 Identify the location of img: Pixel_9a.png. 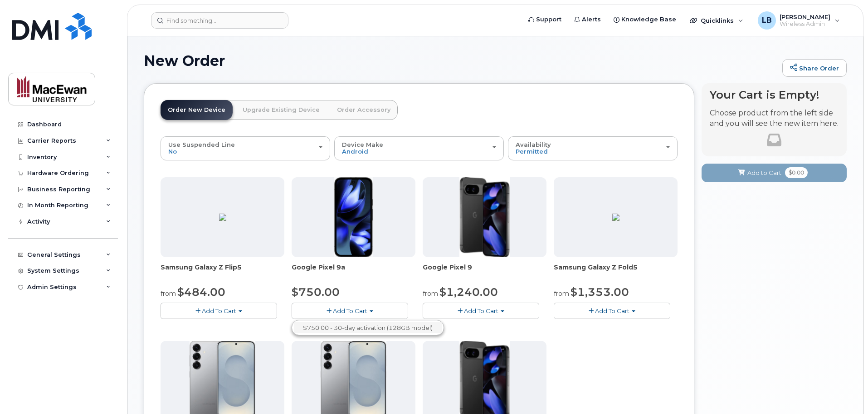
(353, 217).